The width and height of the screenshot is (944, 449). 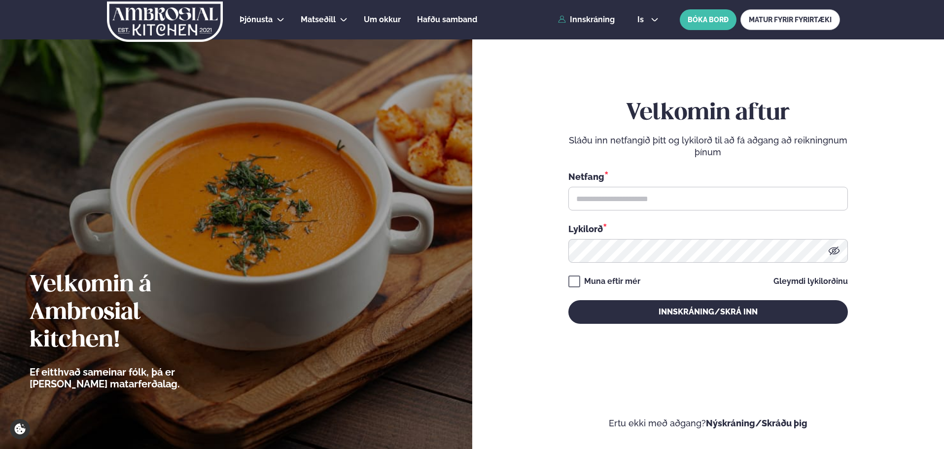 What do you see at coordinates (708, 423) in the screenshot?
I see `p: Ertu ekki með aðgang?` at bounding box center [708, 423].